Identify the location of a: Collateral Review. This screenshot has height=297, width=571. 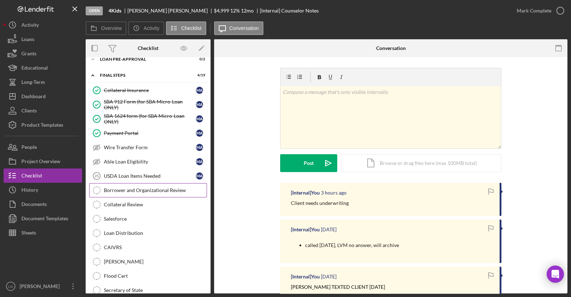
(148, 205).